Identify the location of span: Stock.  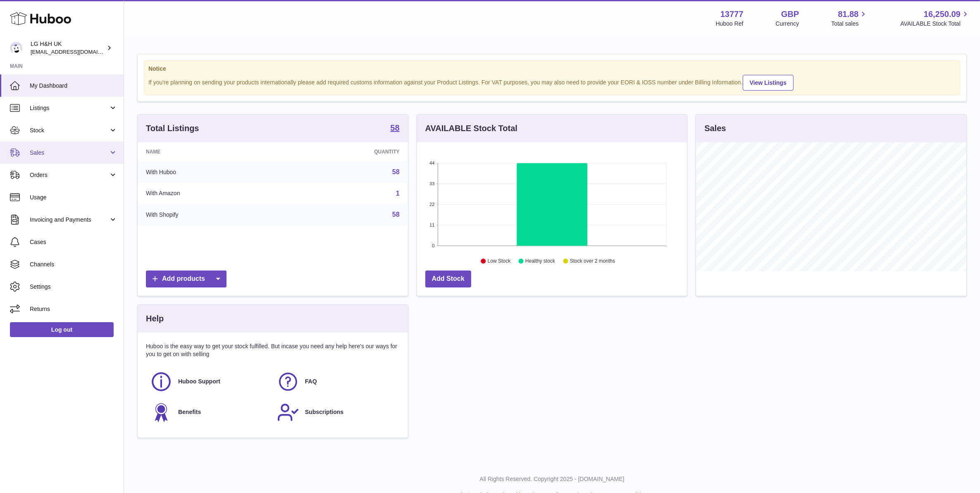
(69, 131).